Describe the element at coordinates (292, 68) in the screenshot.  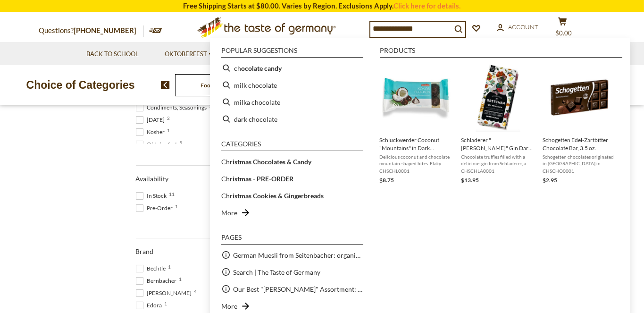
I see `li: chocolate candy` at that location.